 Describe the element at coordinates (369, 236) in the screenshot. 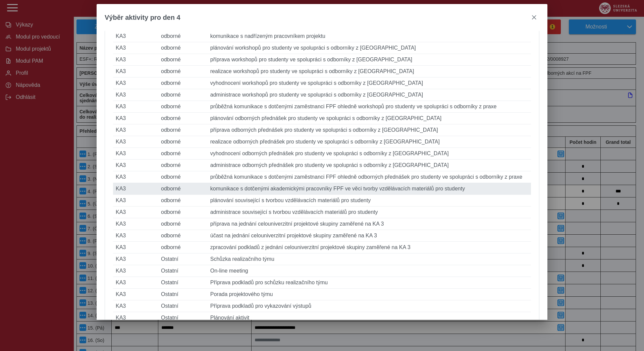

I see `td: účast na jednání celouniverzitní projektové skupiny zaměřené na KA 3` at that location.